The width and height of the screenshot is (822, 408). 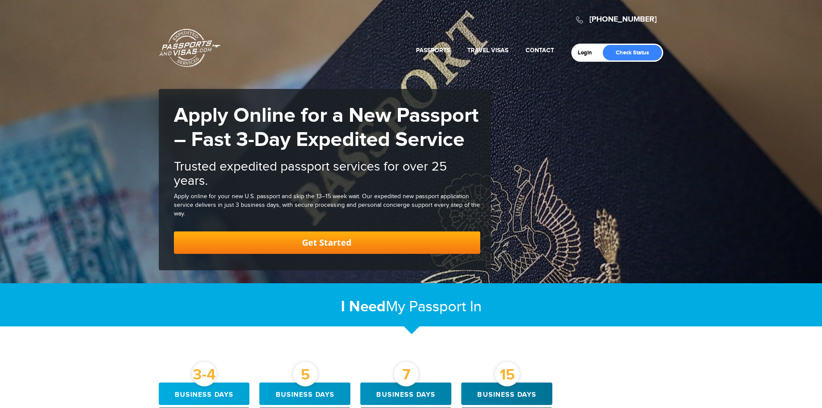 I want to click on a: Check Status, so click(x=632, y=53).